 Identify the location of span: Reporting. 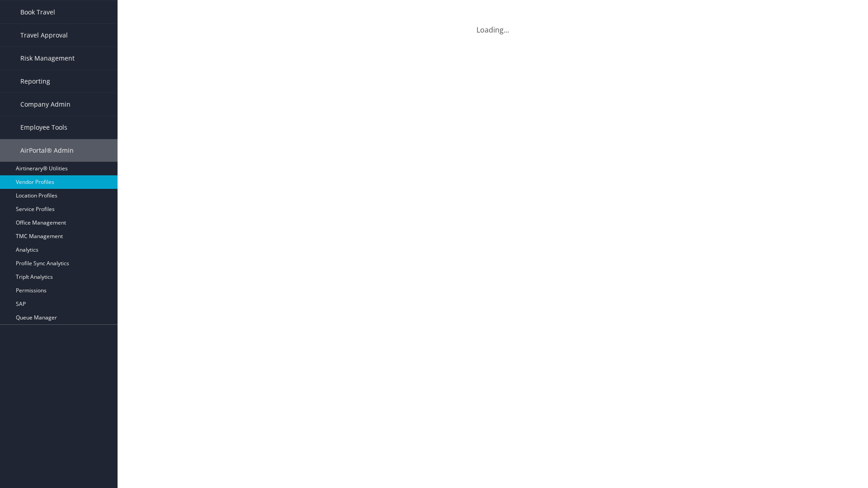
(35, 81).